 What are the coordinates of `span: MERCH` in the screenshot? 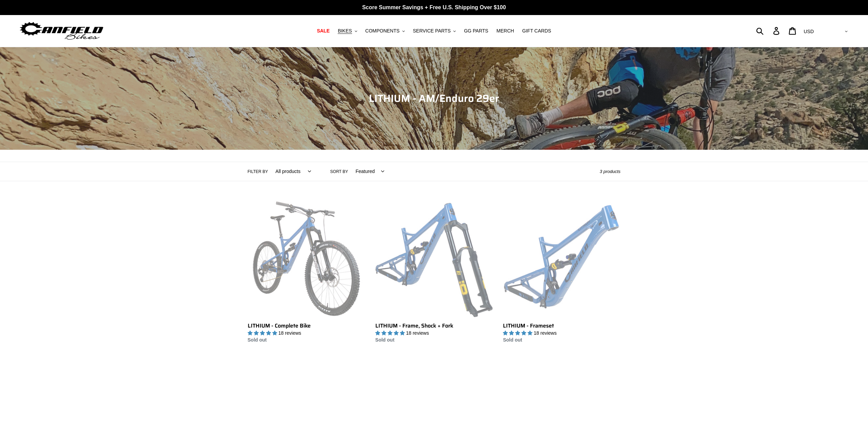 It's located at (505, 31).